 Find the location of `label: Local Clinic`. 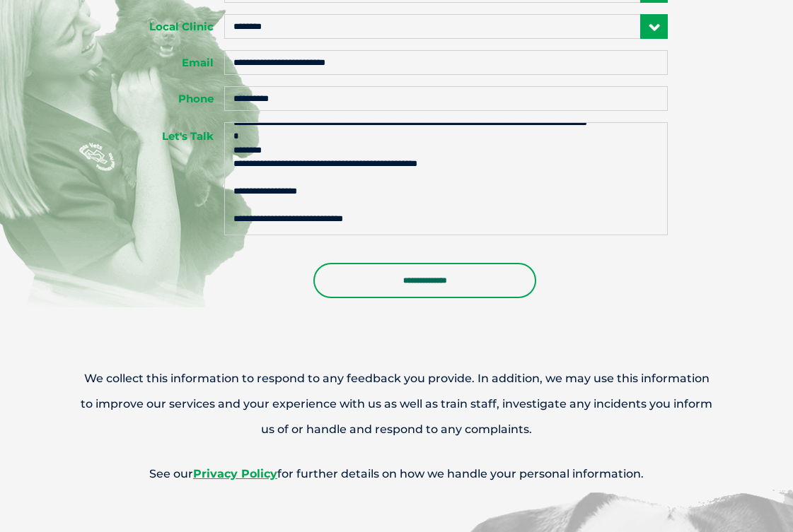

label: Local Clinic is located at coordinates (169, 27).